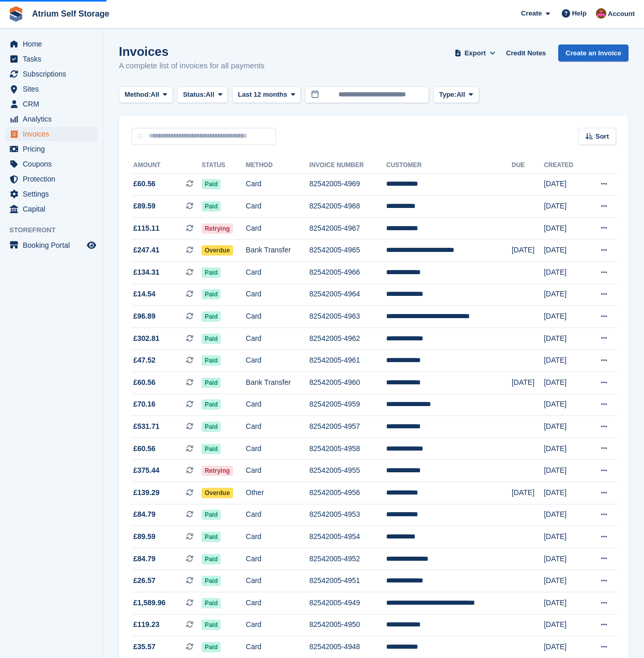 The height and width of the screenshot is (658, 644). Describe the element at coordinates (195, 95) in the screenshot. I see `span: Status:` at that location.